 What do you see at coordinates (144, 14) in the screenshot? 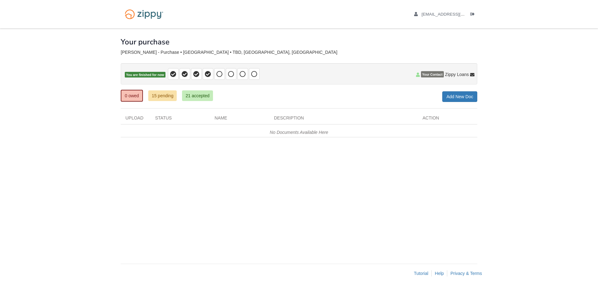
I see `img: Logo` at bounding box center [144, 14].